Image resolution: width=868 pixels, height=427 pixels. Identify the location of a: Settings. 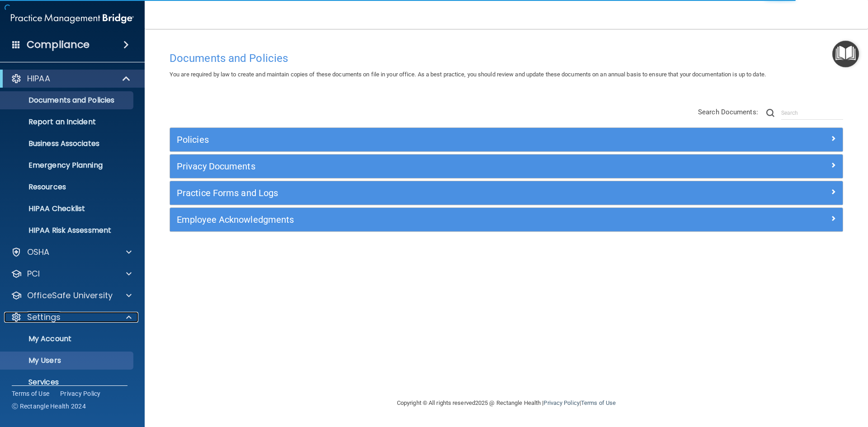
(71, 317).